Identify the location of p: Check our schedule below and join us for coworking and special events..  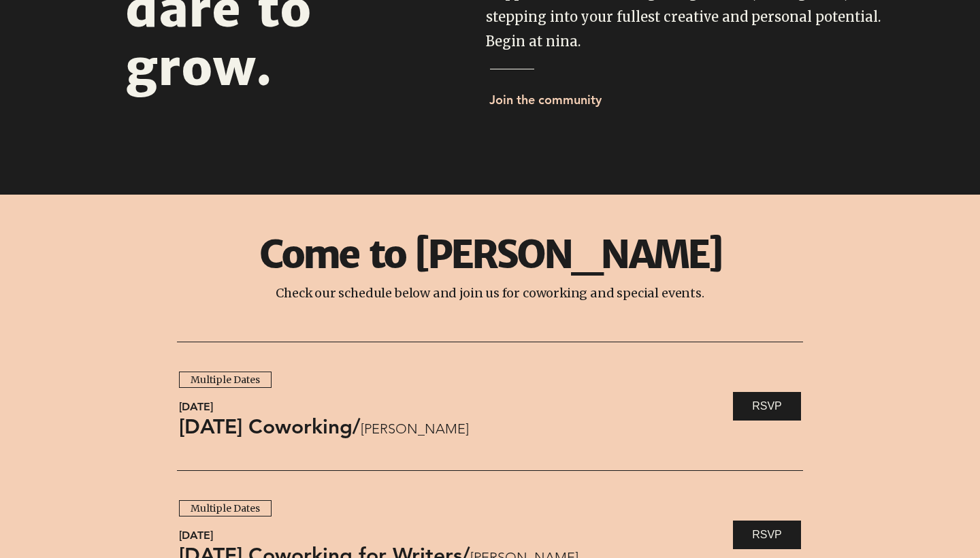
(490, 293).